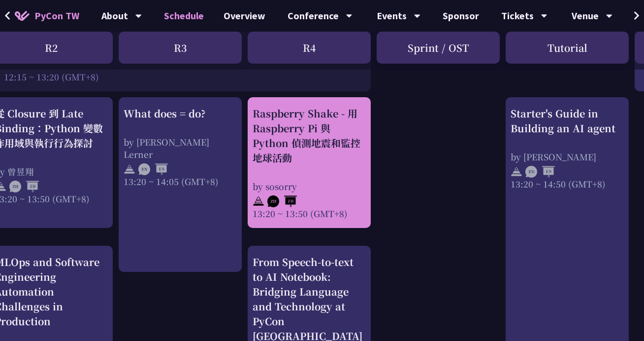 This screenshot has height=341, width=644. I want to click on a: PyCon TW, so click(47, 16).